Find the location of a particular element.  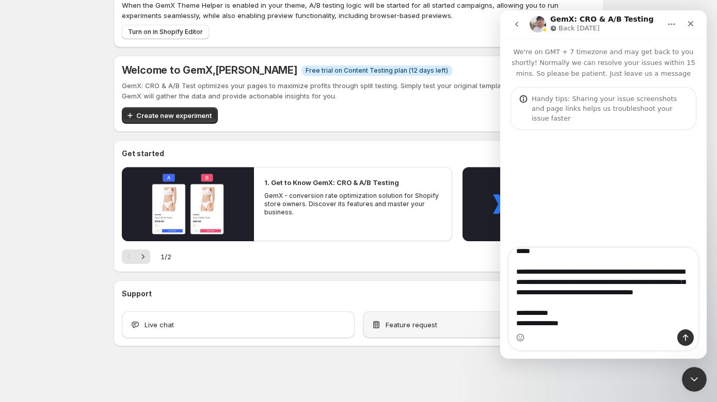

span: Turn on in Shopify Editor is located at coordinates (165, 32).